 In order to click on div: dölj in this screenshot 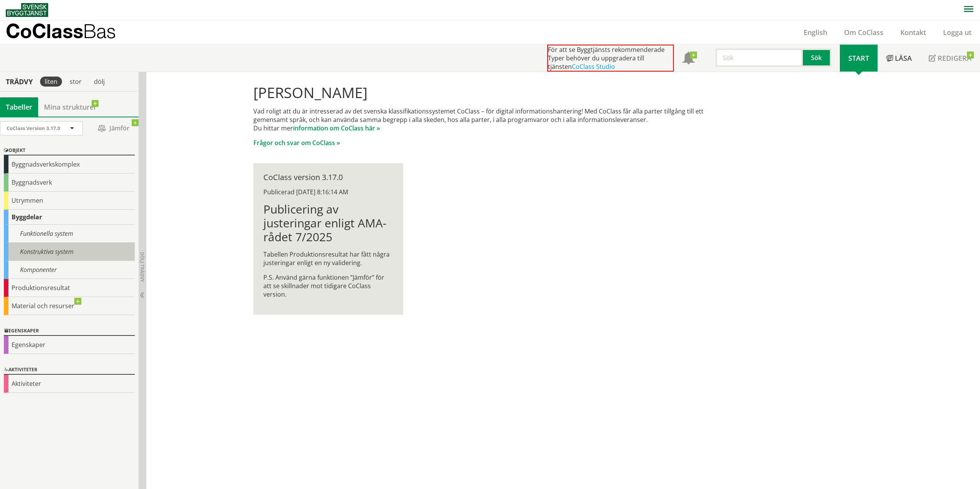, I will do `click(100, 81)`.